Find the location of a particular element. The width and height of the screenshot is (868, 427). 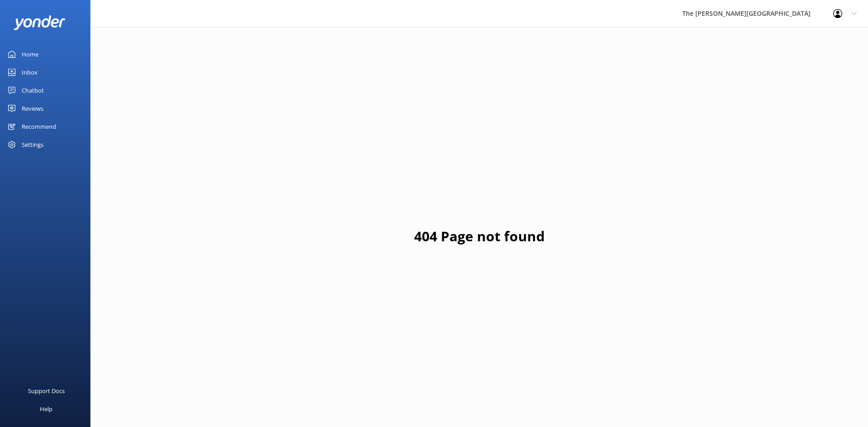

div: Inbox is located at coordinates (30, 72).